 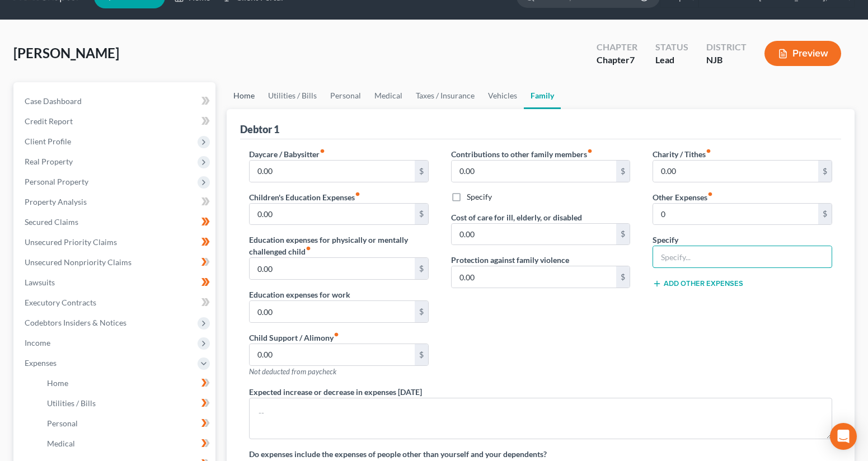 I want to click on span: Secured Claims, so click(x=52, y=221).